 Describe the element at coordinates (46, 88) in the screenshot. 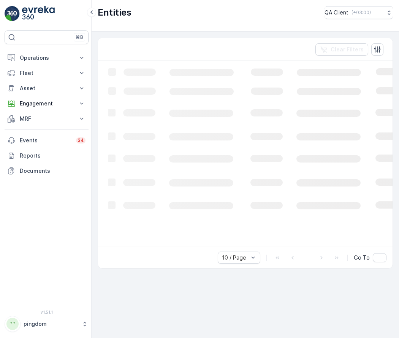

I see `p: Asset` at that location.